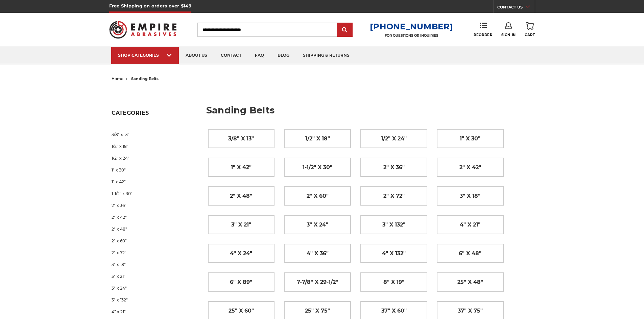  Describe the element at coordinates (516, 8) in the screenshot. I see `a: CONTACT US` at that location.